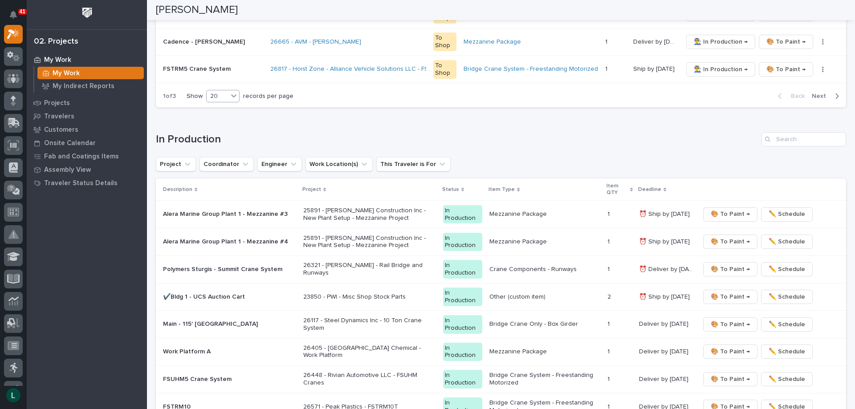  Describe the element at coordinates (229, 297) in the screenshot. I see `p: ✔️Bldg 1 - UCS Auction Cart` at that location.